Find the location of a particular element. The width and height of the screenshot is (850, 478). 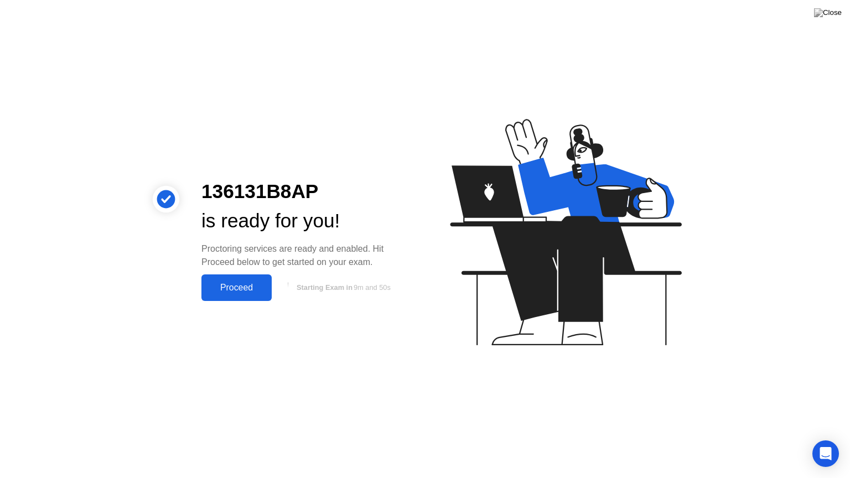

div: 136131B8AP is located at coordinates (304, 191).